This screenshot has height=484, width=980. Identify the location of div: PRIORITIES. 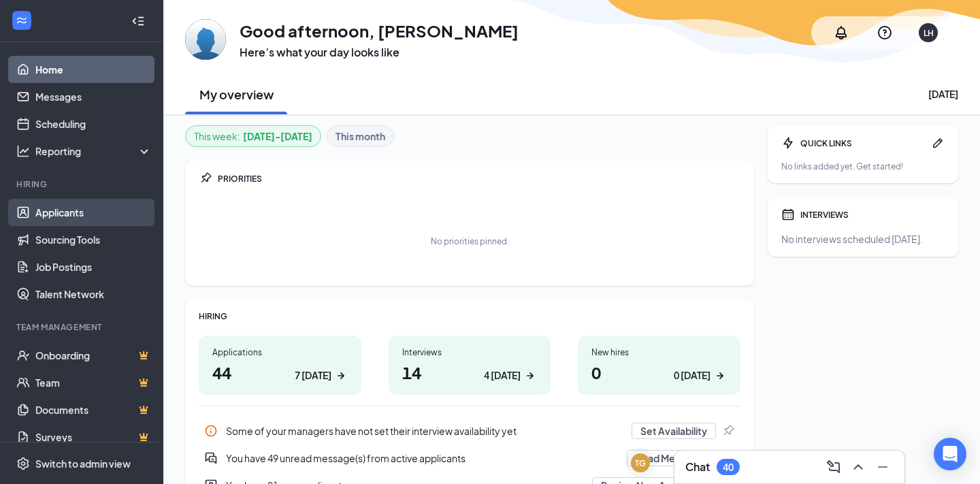
(479, 179).